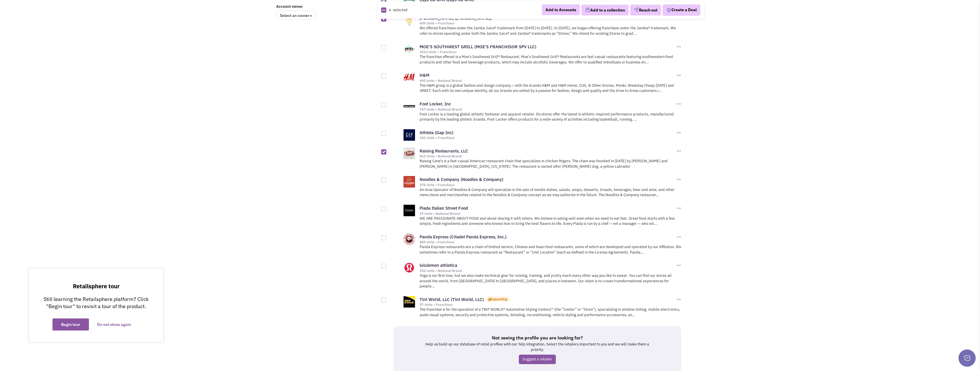 This screenshot has height=371, width=980. Describe the element at coordinates (588, 10) in the screenshot. I see `img: icon-collection-lavender.png` at that location.